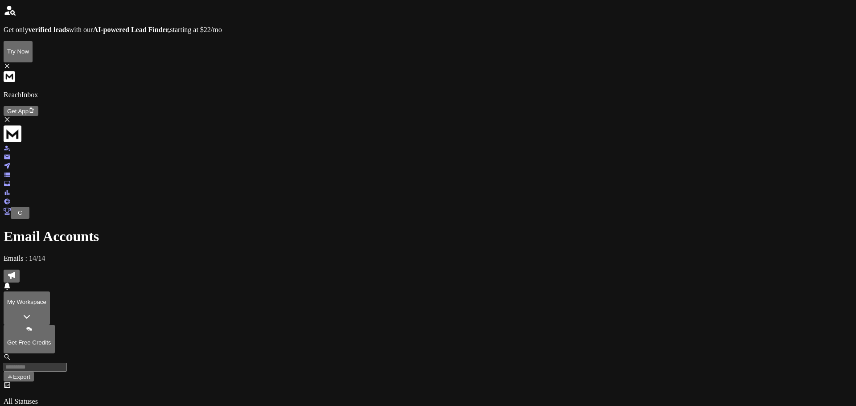  I want to click on p: Try Now, so click(18, 51).